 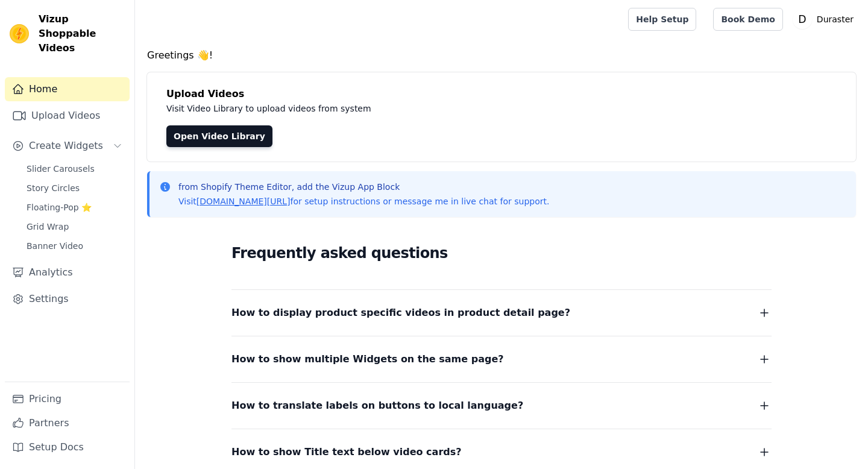 What do you see at coordinates (437, 108) in the screenshot?
I see `p: Visit Video Library to upload videos from system` at bounding box center [437, 108].